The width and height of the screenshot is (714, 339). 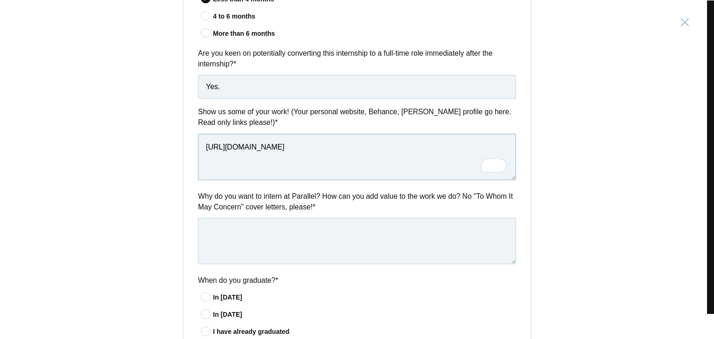 I want to click on label: Are you keen on potentially converting this internship to a full-time role immediately after the ..., so click(x=357, y=59).